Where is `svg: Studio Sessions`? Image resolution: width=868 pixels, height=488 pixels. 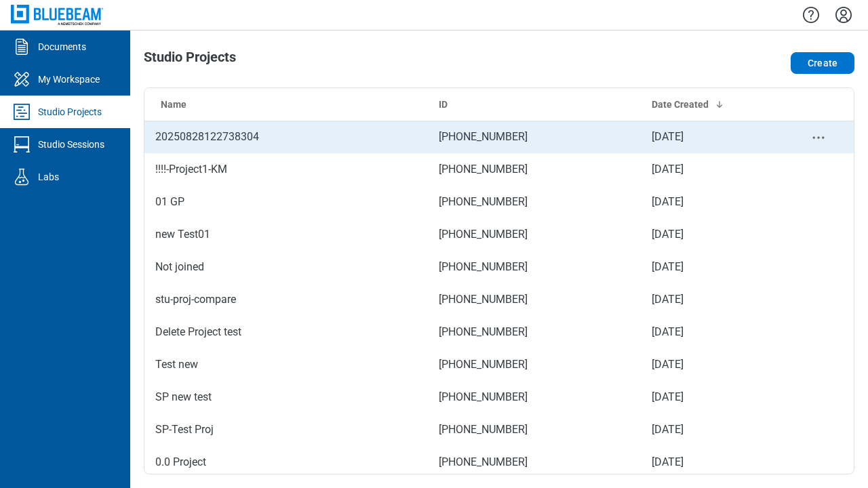
svg: Studio Sessions is located at coordinates (22, 145).